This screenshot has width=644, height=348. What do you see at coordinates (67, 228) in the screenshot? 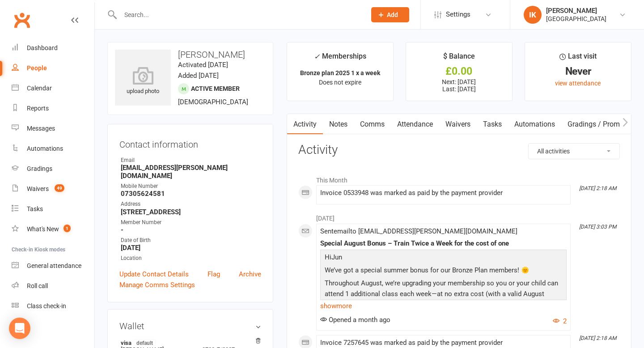
I see `span: 1` at bounding box center [67, 228].